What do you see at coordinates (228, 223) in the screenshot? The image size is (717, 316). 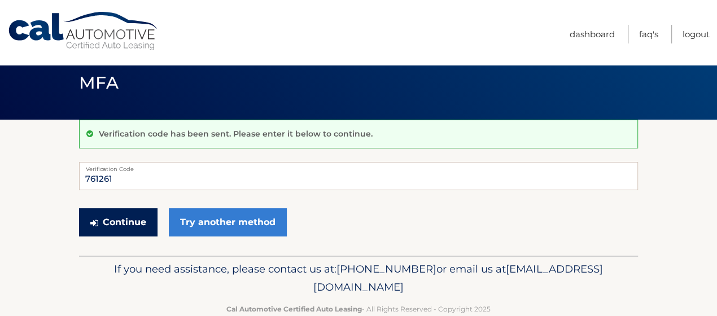 I see `a: Try another method` at bounding box center [228, 223].